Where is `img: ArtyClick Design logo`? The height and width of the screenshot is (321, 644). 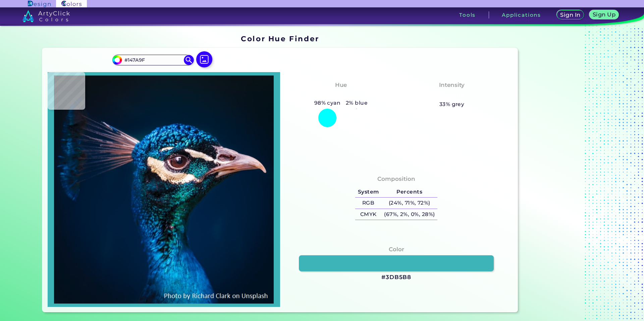 img: ArtyClick Design logo is located at coordinates (39, 4).